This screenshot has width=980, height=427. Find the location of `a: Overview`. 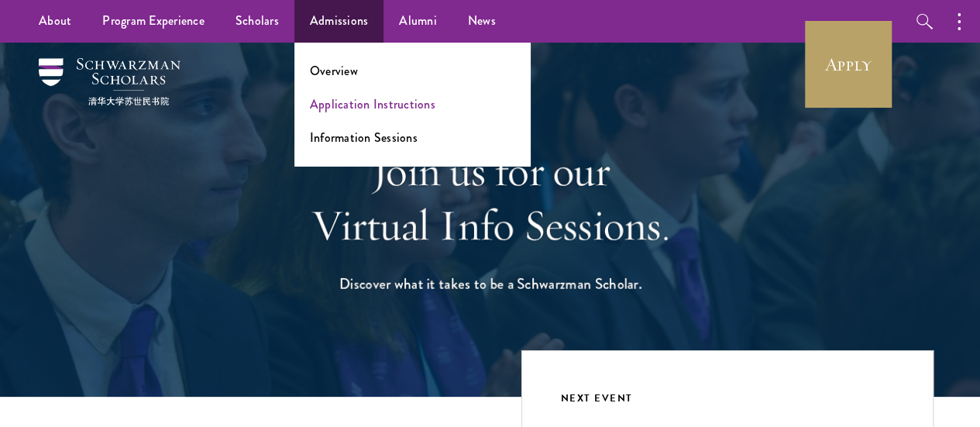

a: Overview is located at coordinates (334, 70).